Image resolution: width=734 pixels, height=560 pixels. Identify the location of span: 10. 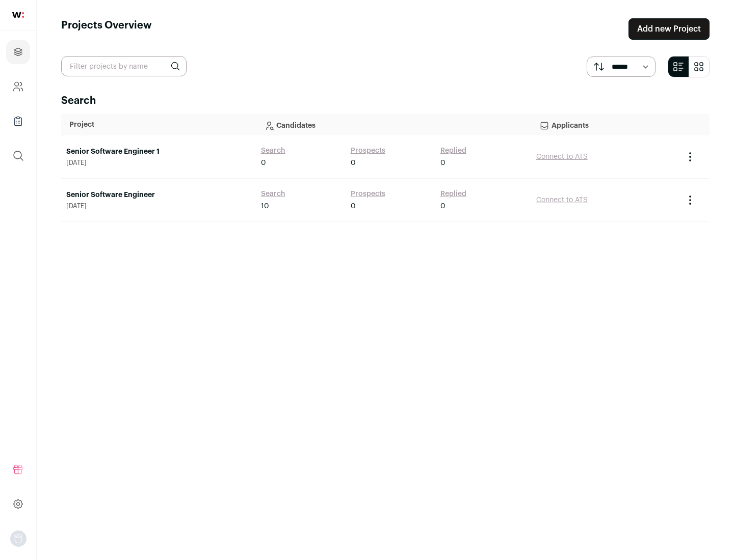
(265, 206).